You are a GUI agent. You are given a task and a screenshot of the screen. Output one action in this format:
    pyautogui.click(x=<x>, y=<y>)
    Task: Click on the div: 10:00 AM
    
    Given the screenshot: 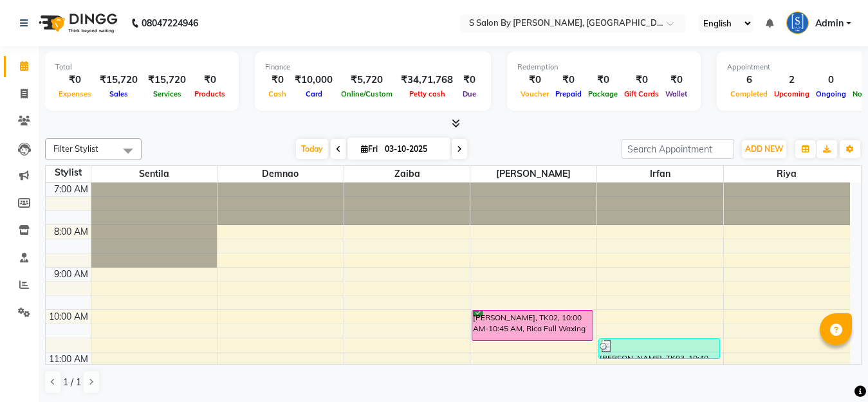 What is the action you would take?
    pyautogui.click(x=68, y=317)
    